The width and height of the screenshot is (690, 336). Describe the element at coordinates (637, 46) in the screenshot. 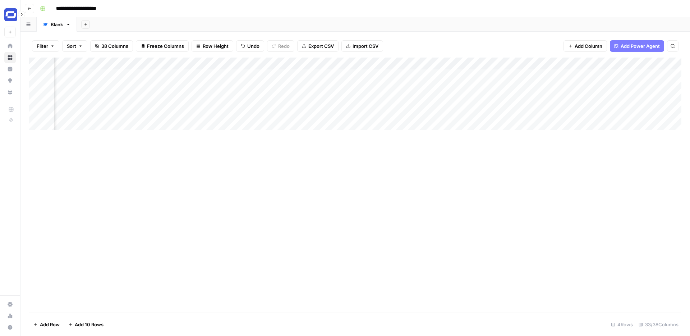

I see `button: Add Power Agent` at that location.